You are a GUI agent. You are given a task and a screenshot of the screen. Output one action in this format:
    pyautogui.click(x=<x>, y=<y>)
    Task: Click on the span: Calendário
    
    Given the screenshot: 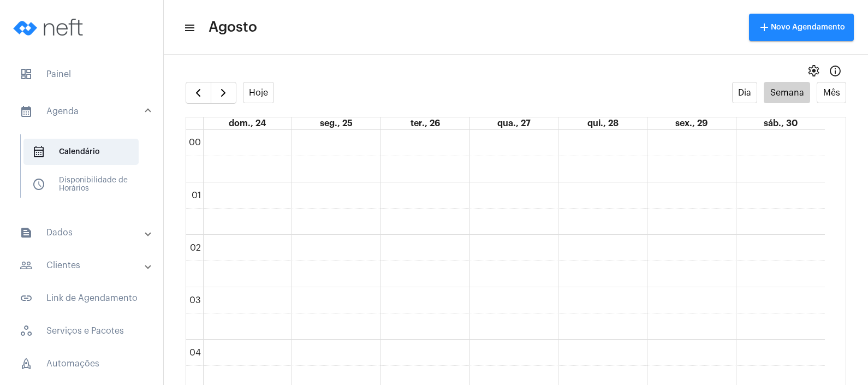 What is the action you would take?
    pyautogui.click(x=81, y=152)
    